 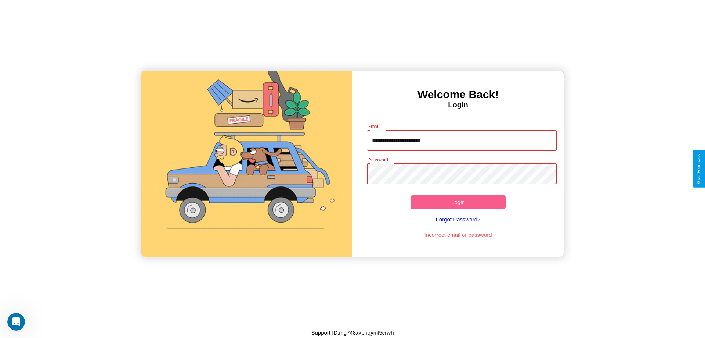 I want to click on label: Password, so click(x=378, y=159).